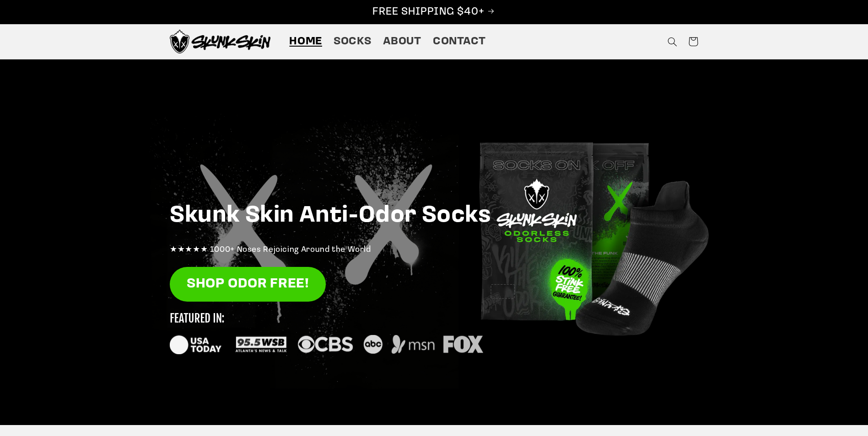 This screenshot has width=868, height=436. I want to click on p: FREE SHIPPING $40+, so click(434, 12).